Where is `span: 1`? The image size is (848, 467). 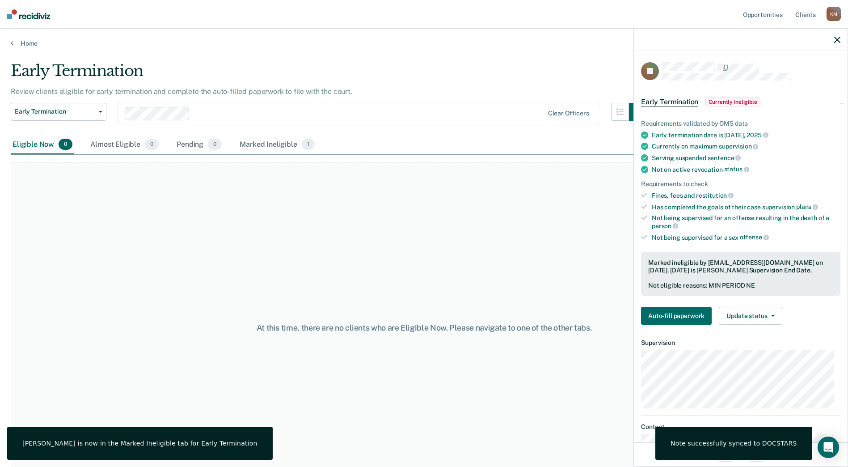
span: 1 is located at coordinates (308, 144).